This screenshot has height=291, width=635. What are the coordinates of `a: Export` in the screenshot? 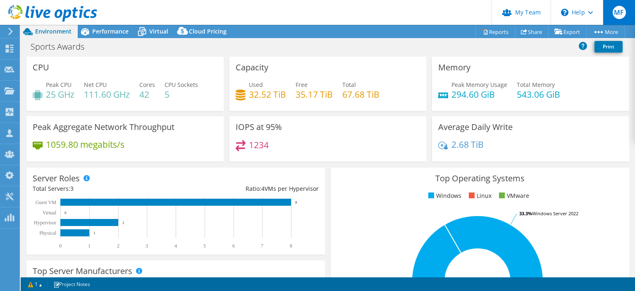 It's located at (568, 31).